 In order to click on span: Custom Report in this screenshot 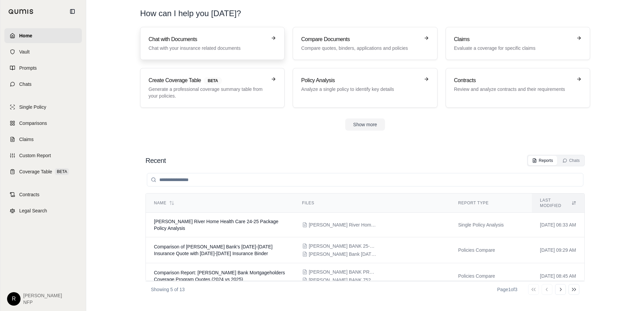, I will do `click(35, 156)`.